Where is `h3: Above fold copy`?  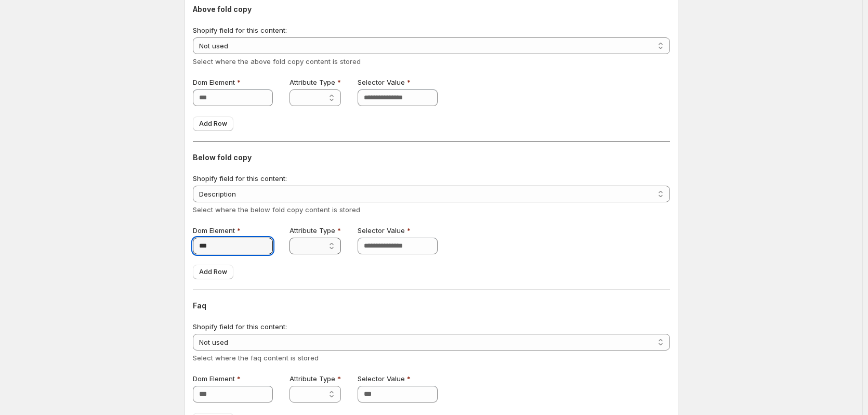 h3: Above fold copy is located at coordinates (431, 10).